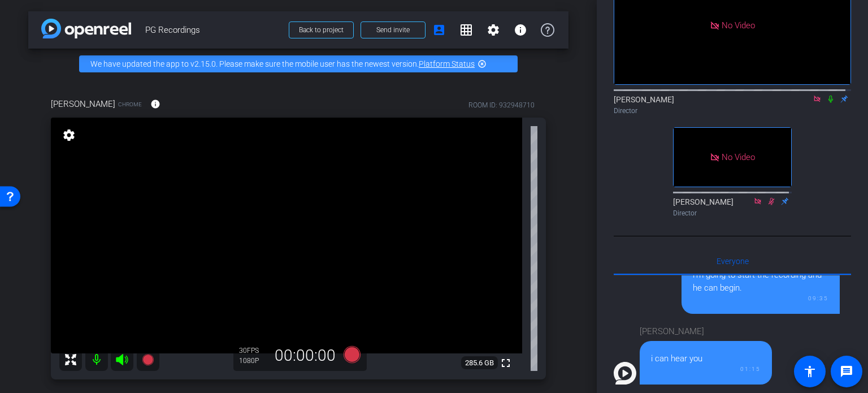  What do you see at coordinates (130, 104) in the screenshot?
I see `span: Chrome` at bounding box center [130, 104].